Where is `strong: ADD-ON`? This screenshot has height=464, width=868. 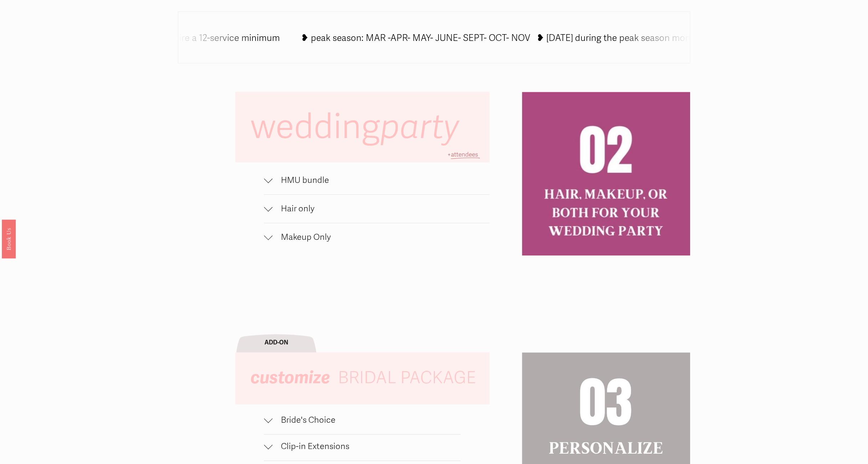 strong: ADD-ON is located at coordinates (276, 342).